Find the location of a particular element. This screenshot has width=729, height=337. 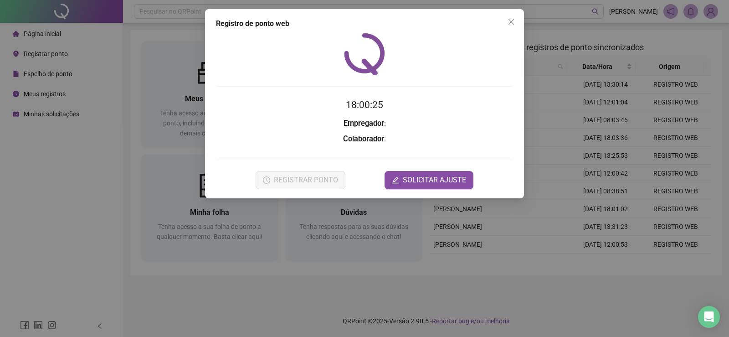

strong: Empregador is located at coordinates (364, 123).